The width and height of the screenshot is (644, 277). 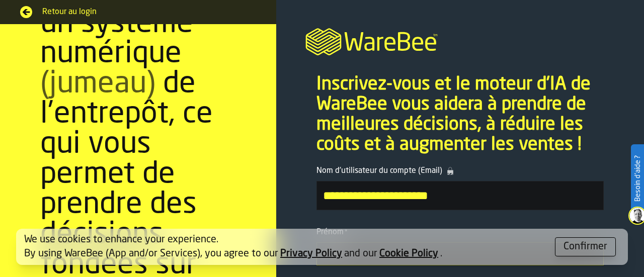 What do you see at coordinates (98, 84) in the screenshot?
I see `span: (jumeau)` at bounding box center [98, 84].